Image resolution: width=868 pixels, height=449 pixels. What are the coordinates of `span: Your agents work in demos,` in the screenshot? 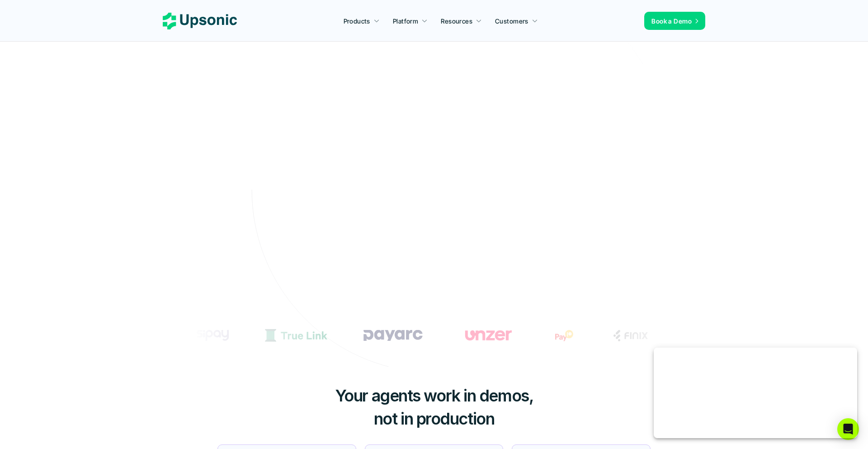 It's located at (434, 396).